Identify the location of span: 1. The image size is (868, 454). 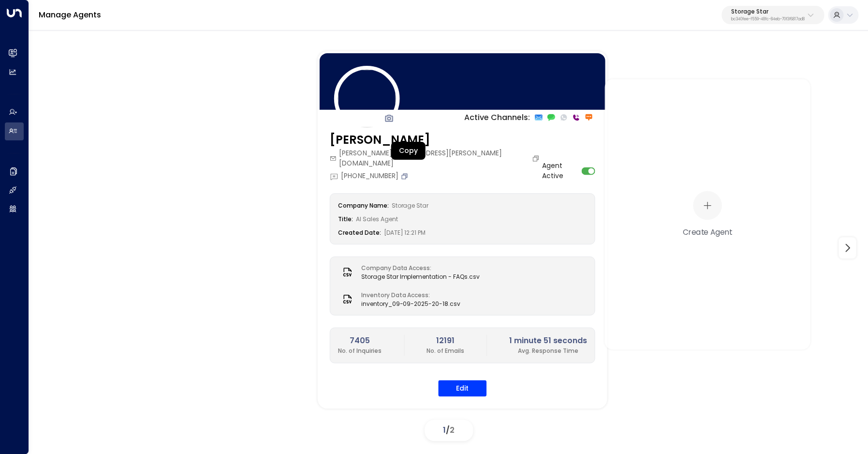
(444, 429).